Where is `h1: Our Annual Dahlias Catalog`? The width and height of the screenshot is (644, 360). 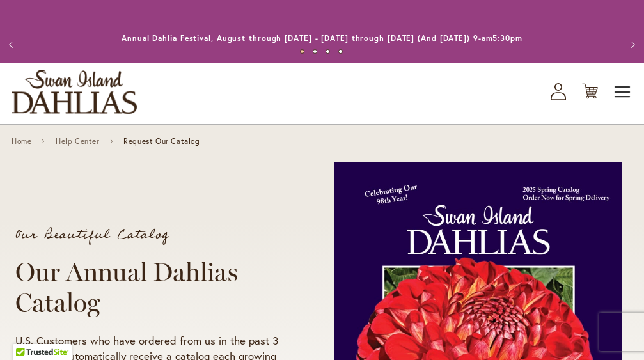
h1: Our Annual Dahlias Catalog is located at coordinates (150, 287).